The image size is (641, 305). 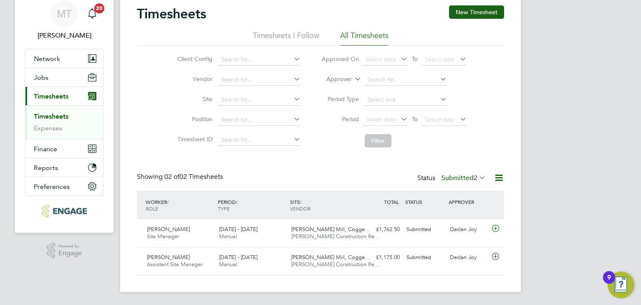 I want to click on button: Finance, so click(x=64, y=149).